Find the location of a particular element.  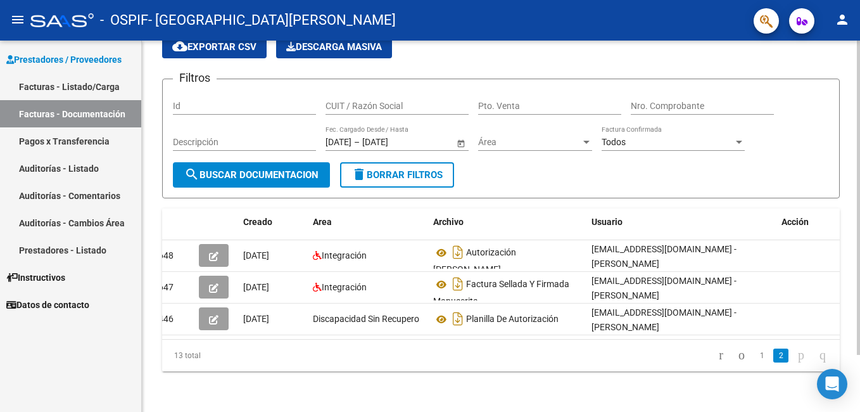

a: go to previous page is located at coordinates (742, 355).